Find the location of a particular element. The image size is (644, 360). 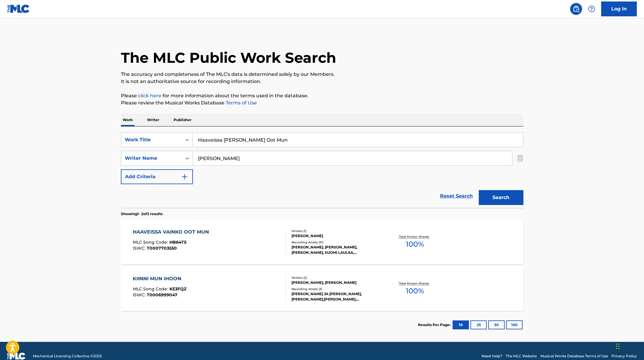

h1: The MLC Public Work Search is located at coordinates (229, 58).